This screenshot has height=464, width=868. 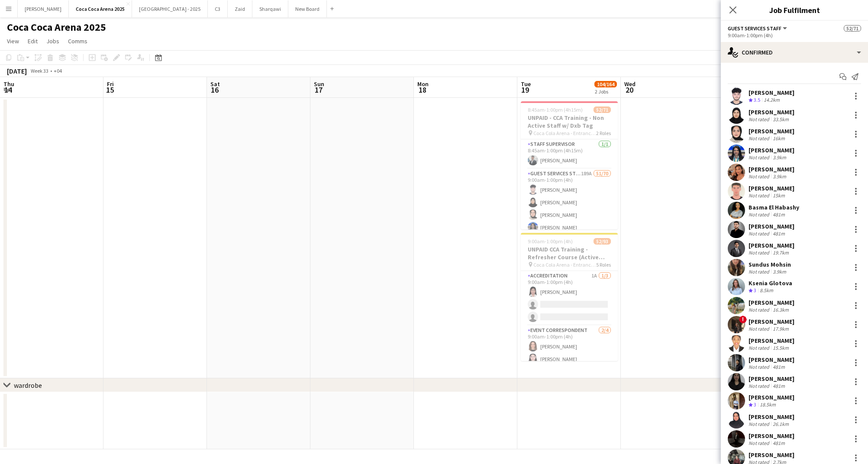 I want to click on div: 18.5km, so click(x=768, y=405).